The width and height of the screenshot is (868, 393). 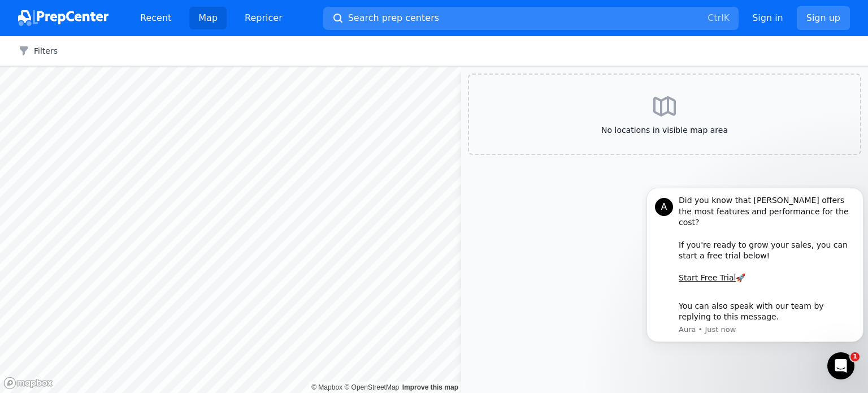 What do you see at coordinates (65, 93) in the screenshot?
I see `a: Start Free Trial` at bounding box center [65, 93].